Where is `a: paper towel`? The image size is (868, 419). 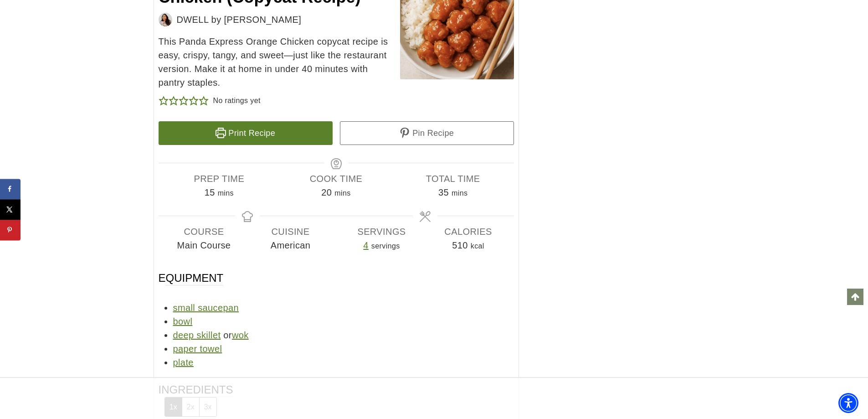
a: paper towel is located at coordinates (197, 349).